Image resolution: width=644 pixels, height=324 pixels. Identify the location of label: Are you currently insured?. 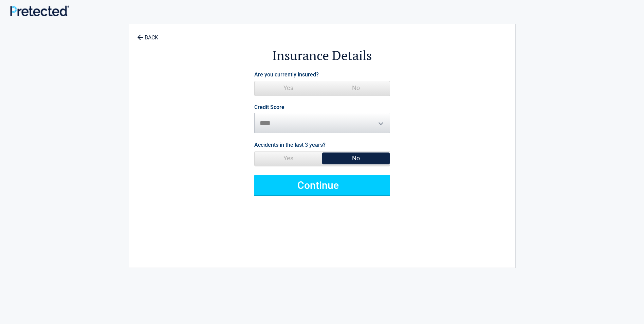
(286, 74).